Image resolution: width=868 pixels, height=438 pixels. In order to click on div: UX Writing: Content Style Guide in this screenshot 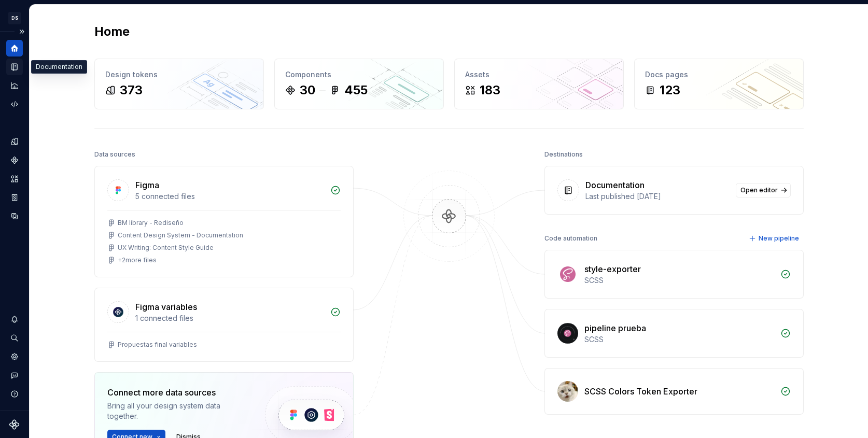, I will do `click(165, 248)`.